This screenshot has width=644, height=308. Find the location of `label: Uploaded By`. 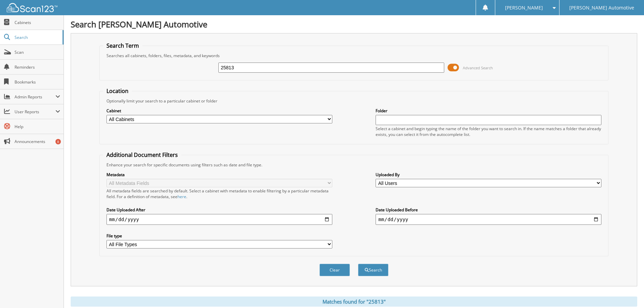

label: Uploaded By is located at coordinates (488, 174).